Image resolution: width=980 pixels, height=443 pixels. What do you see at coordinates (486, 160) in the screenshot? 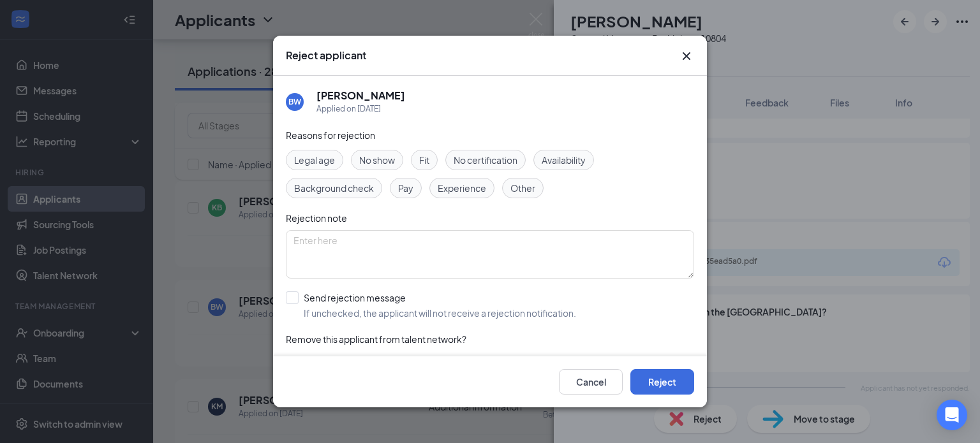
I see `span: No certification` at bounding box center [486, 160].